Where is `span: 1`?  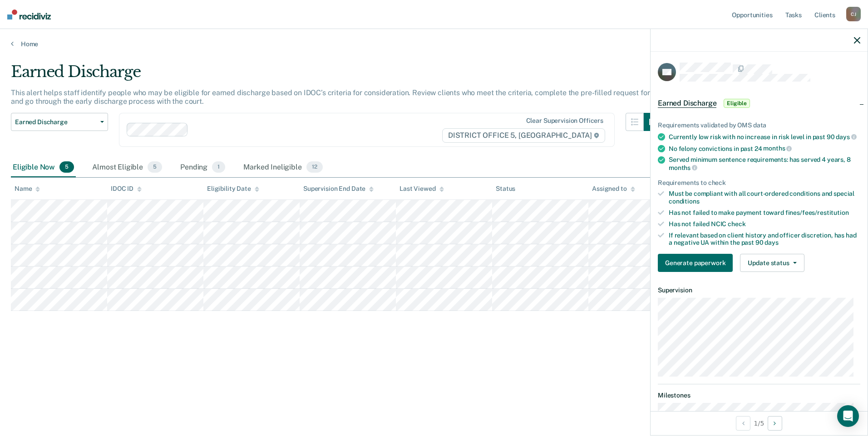
span: 1 is located at coordinates (219, 167).